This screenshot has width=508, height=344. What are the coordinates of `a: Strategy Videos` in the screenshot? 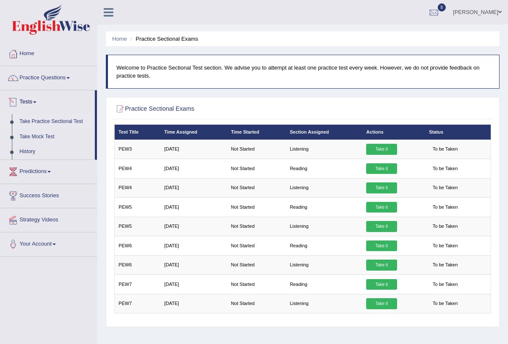 It's located at (49, 219).